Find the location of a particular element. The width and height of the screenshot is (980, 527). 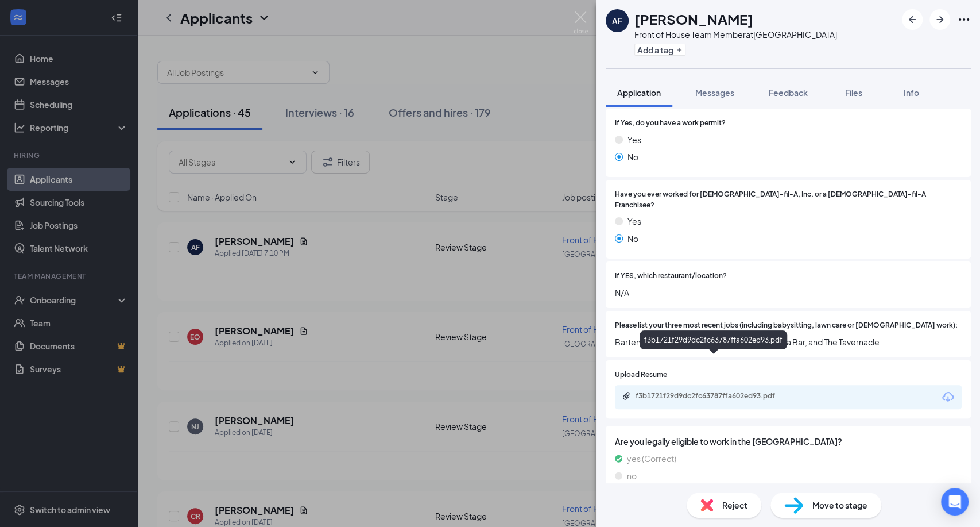

button: ArrowRight is located at coordinates (940, 19).